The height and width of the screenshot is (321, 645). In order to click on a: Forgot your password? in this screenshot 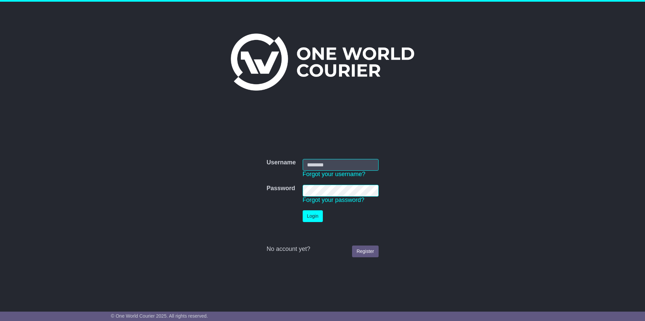, I will do `click(334, 200)`.